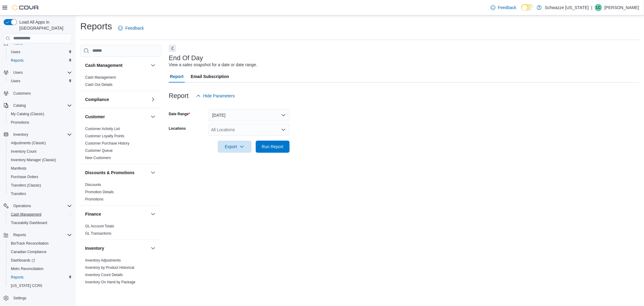  Describe the element at coordinates (95, 117) in the screenshot. I see `h3: Customer` at that location.